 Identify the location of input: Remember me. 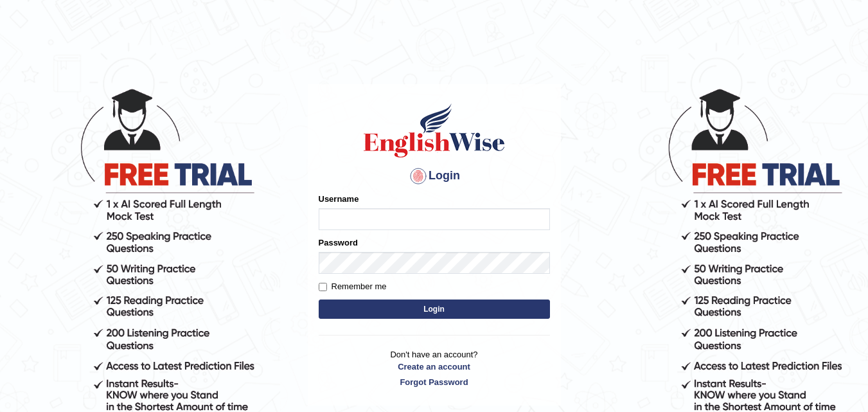
(323, 287).